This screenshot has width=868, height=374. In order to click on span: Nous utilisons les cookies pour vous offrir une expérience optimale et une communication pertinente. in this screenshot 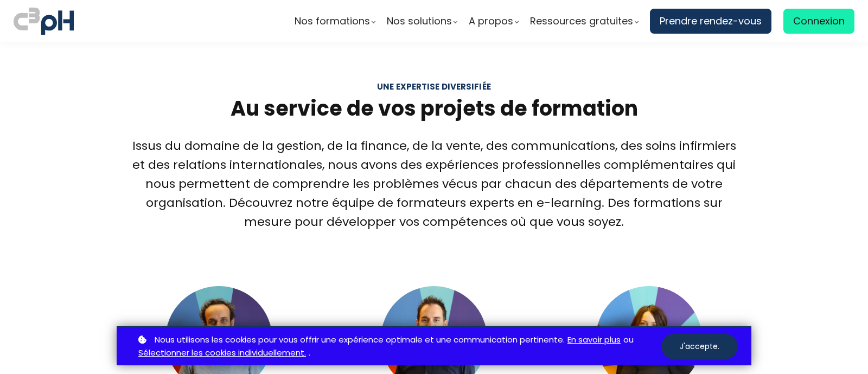, I will do `click(360, 339)`.